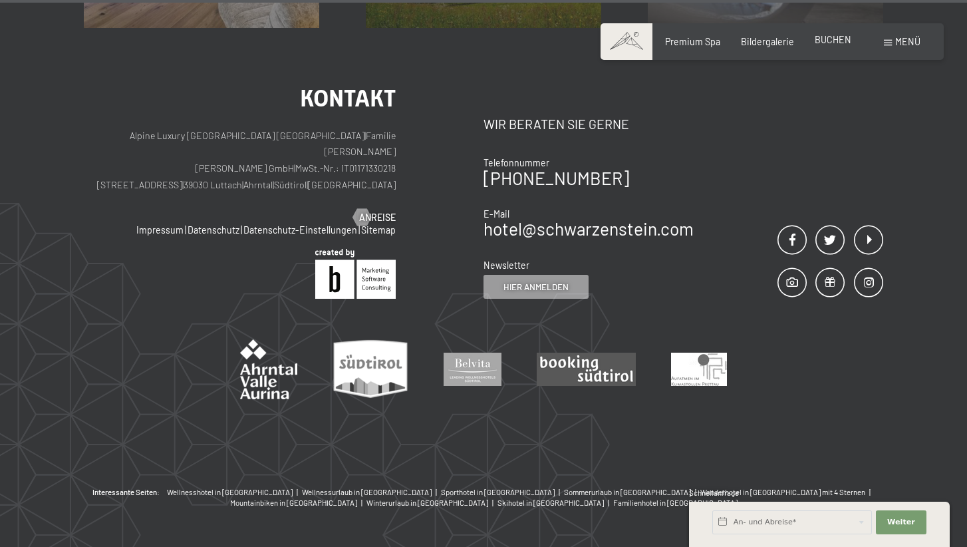 Image resolution: width=967 pixels, height=547 pixels. I want to click on a: Premium Spa, so click(692, 41).